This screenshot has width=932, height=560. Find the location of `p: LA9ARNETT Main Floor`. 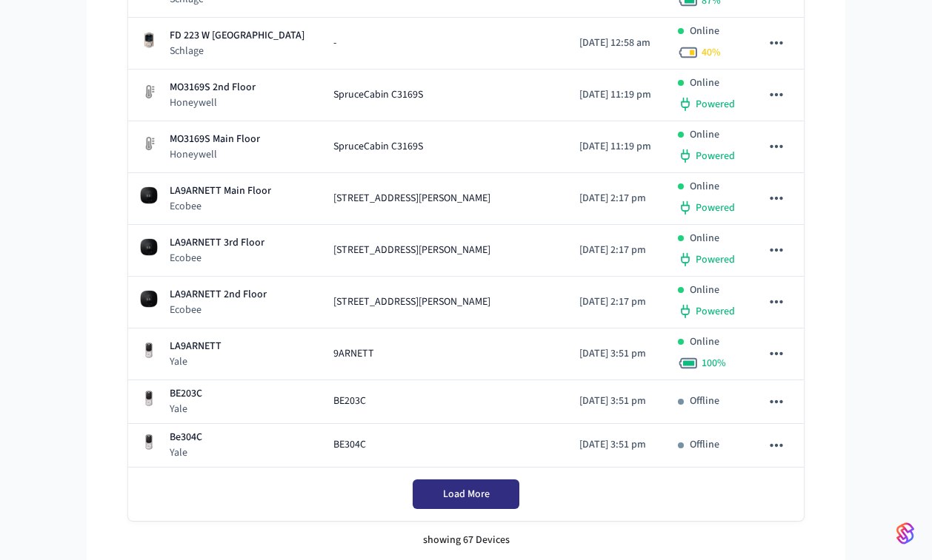

p: LA9ARNETT Main Floor is located at coordinates (220, 191).